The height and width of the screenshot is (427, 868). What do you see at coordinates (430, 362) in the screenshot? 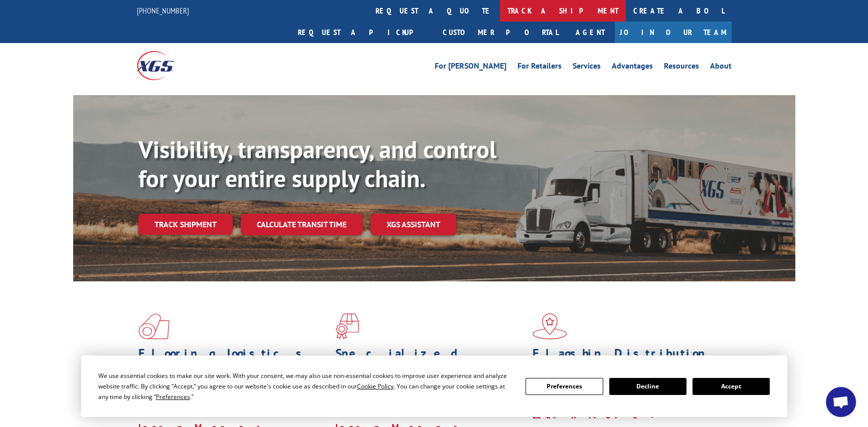
I see `h1: Specialized Freight Experts` at bounding box center [430, 362].